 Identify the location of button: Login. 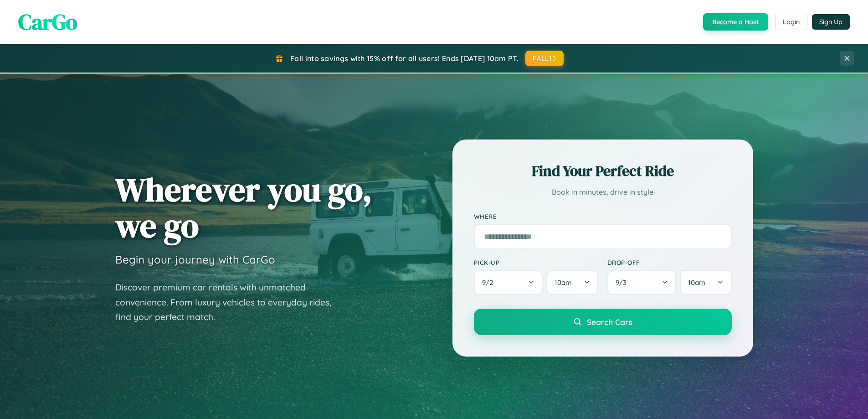
(791, 22).